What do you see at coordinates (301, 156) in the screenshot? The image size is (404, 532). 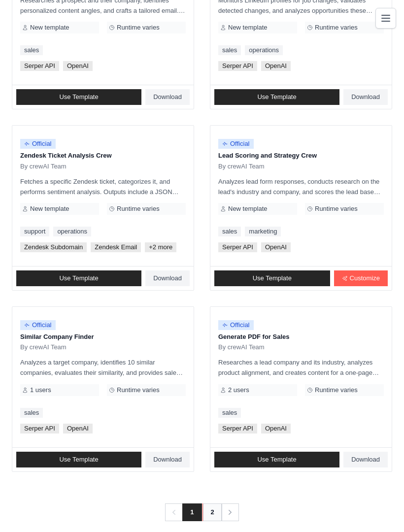 I see `p: Lead Scoring and Strategy Crew` at bounding box center [301, 156].